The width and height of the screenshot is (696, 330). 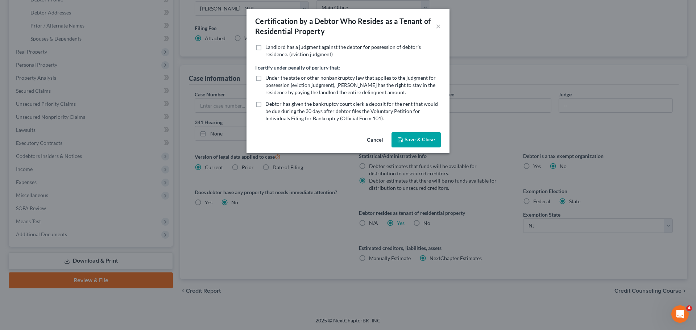 What do you see at coordinates (375, 140) in the screenshot?
I see `button: Cancel` at bounding box center [375, 140].